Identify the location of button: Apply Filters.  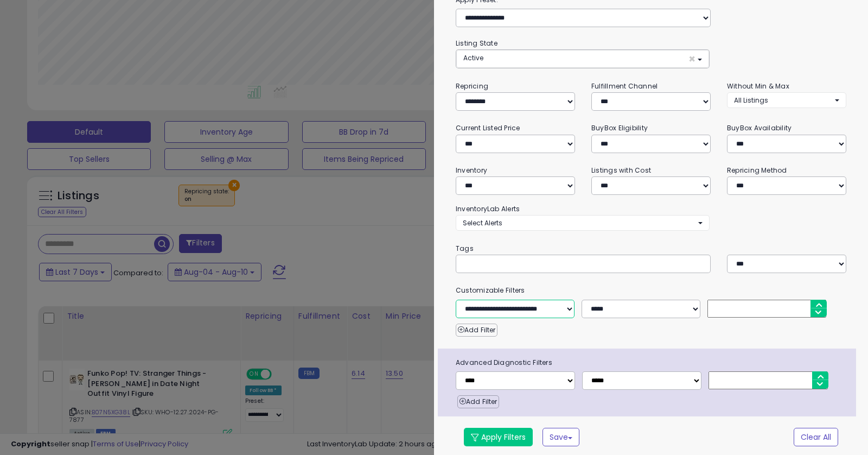
(498, 436).